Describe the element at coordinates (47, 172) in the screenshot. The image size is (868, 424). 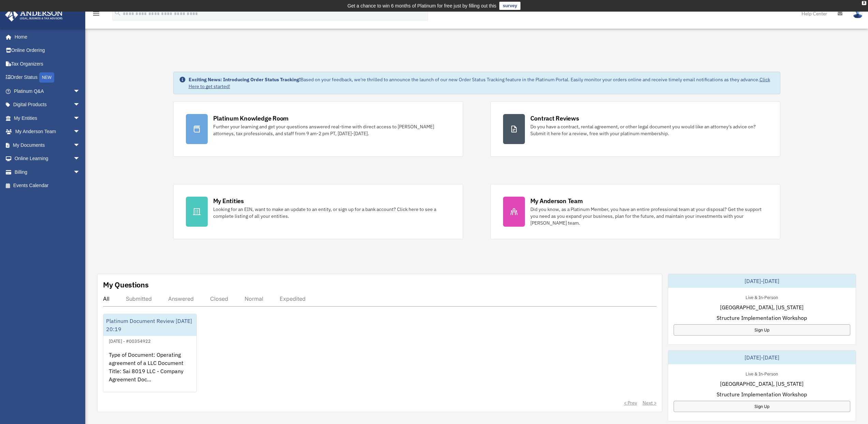
I see `a: Billingarrow_drop_down` at that location.